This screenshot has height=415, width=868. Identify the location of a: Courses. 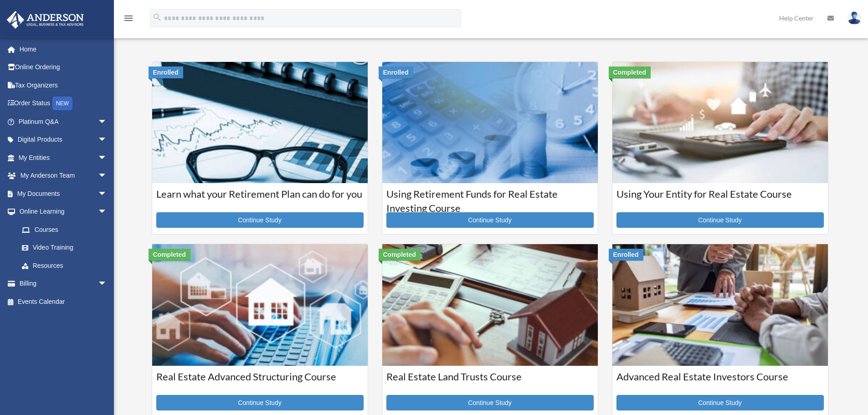
(65, 230).